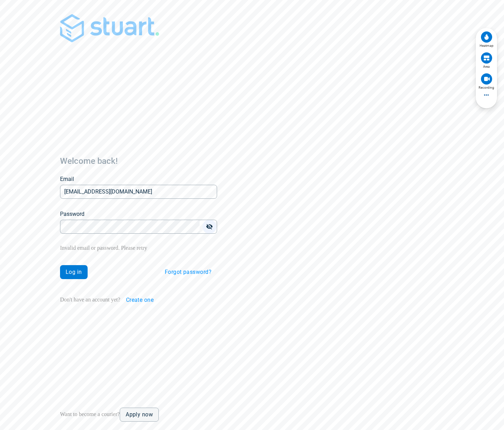 The height and width of the screenshot is (430, 504). I want to click on a: Apply now, so click(140, 414).